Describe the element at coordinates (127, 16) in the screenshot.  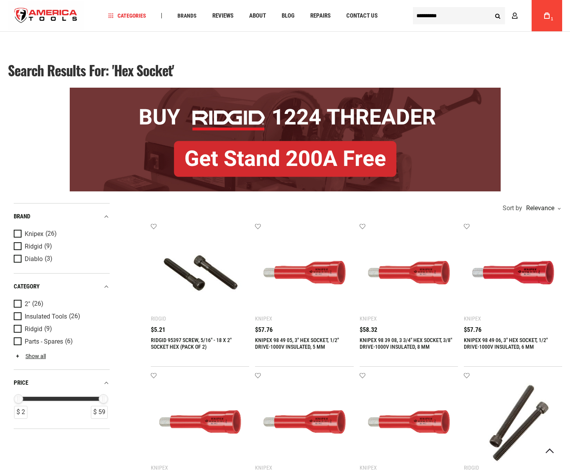
I see `span: Categories` at that location.